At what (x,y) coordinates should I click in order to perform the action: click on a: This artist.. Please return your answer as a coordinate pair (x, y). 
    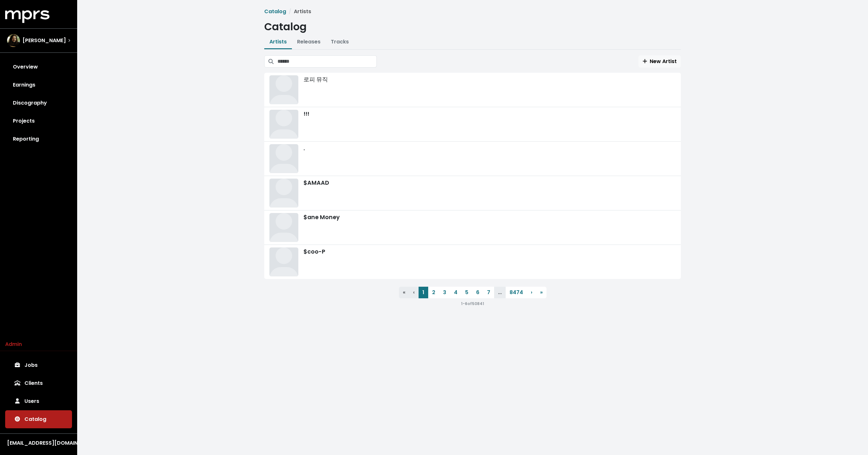
    Looking at the image, I should click on (473, 159).